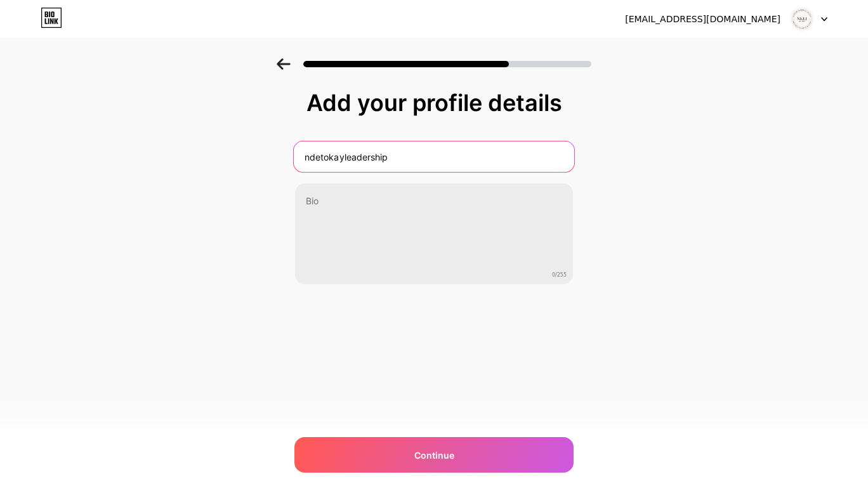 The image size is (868, 498). Describe the element at coordinates (802, 19) in the screenshot. I see `img: ndetokayleadership` at that location.